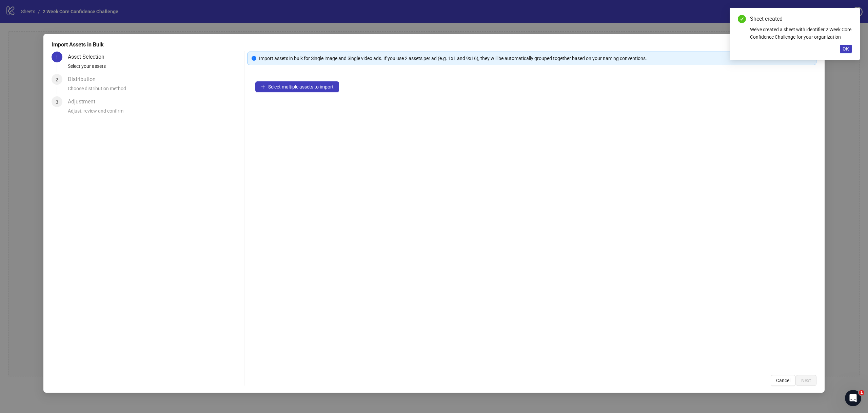 This screenshot has width=868, height=413. I want to click on span: OK, so click(845, 49).